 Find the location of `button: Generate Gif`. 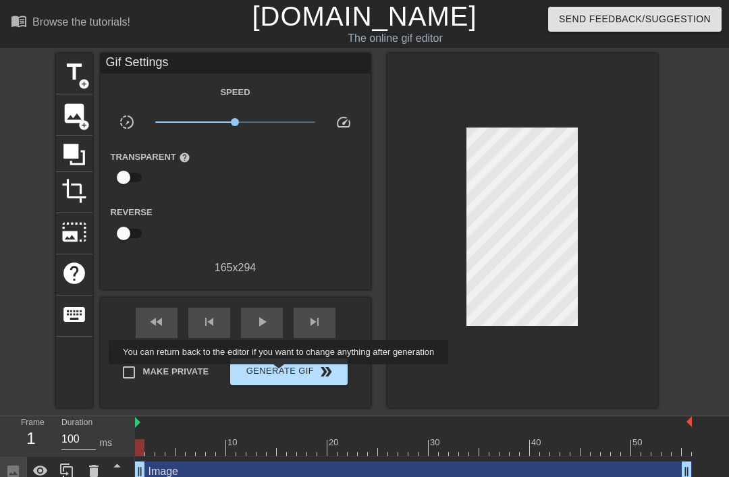

button: Generate Gif is located at coordinates (288, 372).